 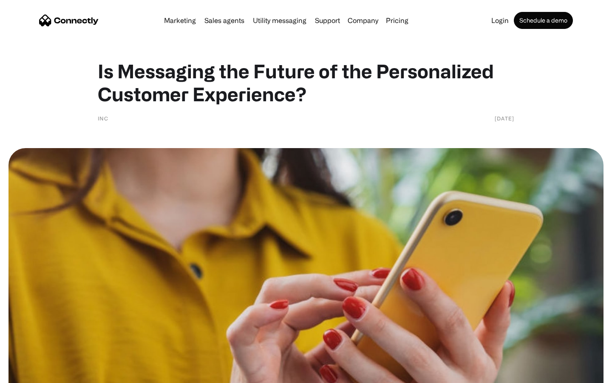 What do you see at coordinates (397, 20) in the screenshot?
I see `a: Pricing` at bounding box center [397, 20].